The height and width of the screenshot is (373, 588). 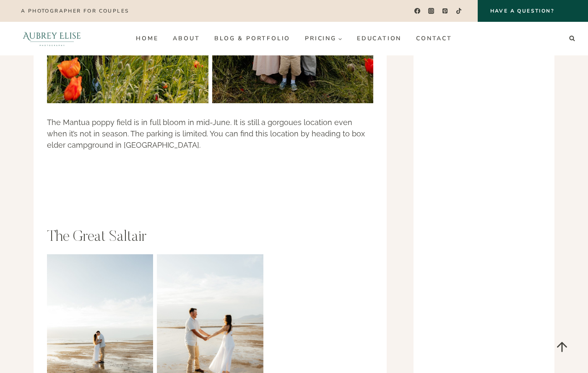 I want to click on a: About, so click(x=186, y=38).